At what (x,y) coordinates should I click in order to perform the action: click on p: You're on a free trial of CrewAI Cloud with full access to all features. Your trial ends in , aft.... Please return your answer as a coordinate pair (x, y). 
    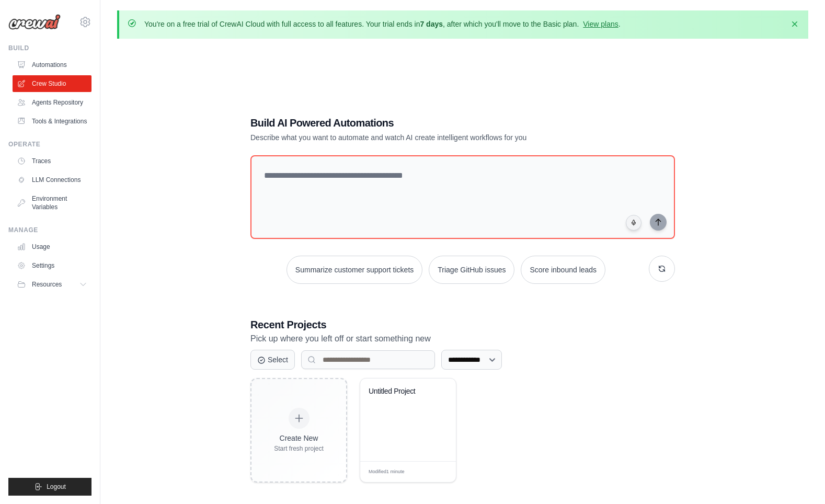
    Looking at the image, I should click on (382, 24).